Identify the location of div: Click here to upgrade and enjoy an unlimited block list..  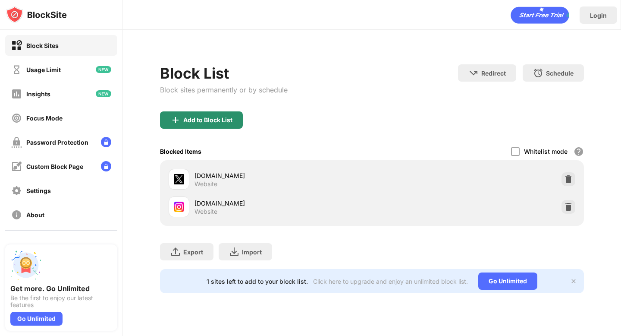
(390, 281).